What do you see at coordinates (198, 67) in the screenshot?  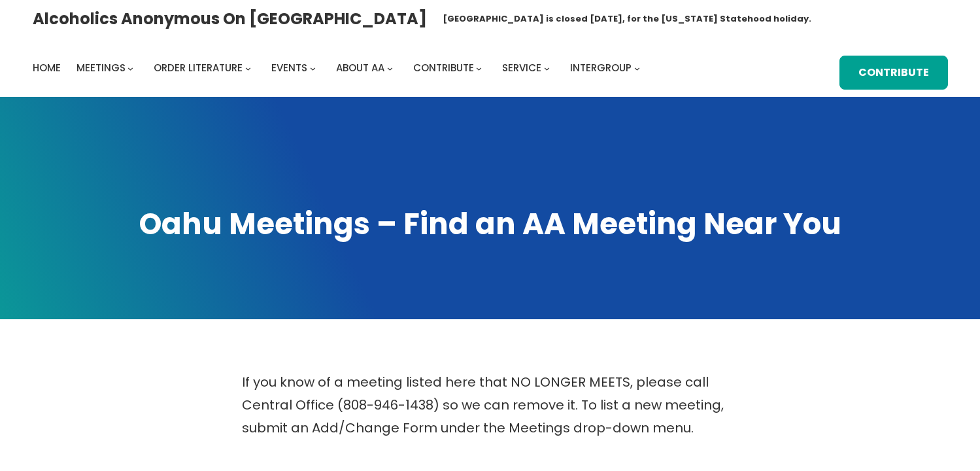 I see `span: Order Literature` at bounding box center [198, 67].